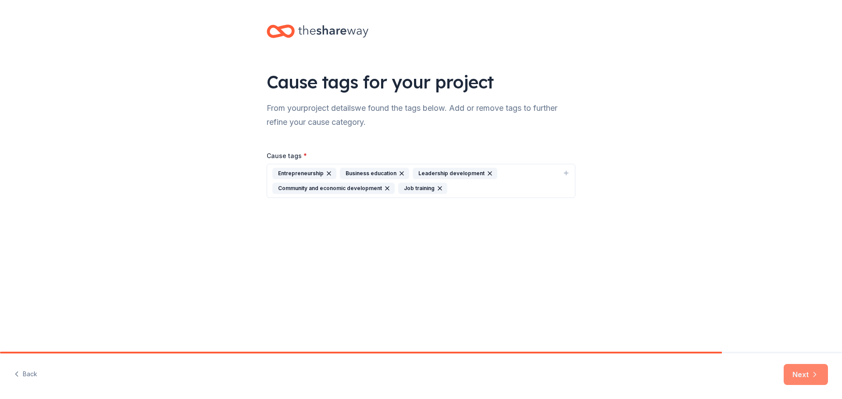  I want to click on button: EntrepreneurshipBusiness educationLeadership developmentCommunity and economic developmentJob tra..., so click(421, 181).